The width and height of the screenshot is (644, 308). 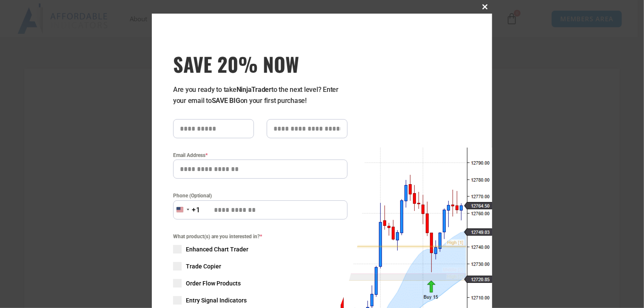 What do you see at coordinates (261, 95) in the screenshot?
I see `p: Are you ready to take to the next level? Enter your email to on your first purchase!` at bounding box center [261, 95].